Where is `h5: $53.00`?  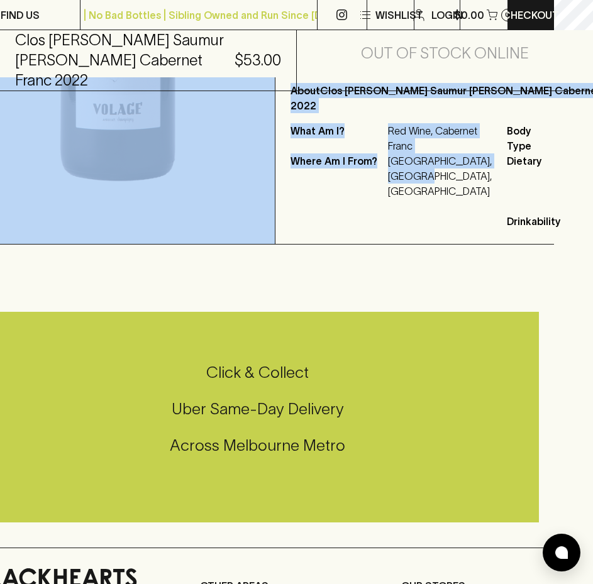
h5: $53.00 is located at coordinates (258, 60).